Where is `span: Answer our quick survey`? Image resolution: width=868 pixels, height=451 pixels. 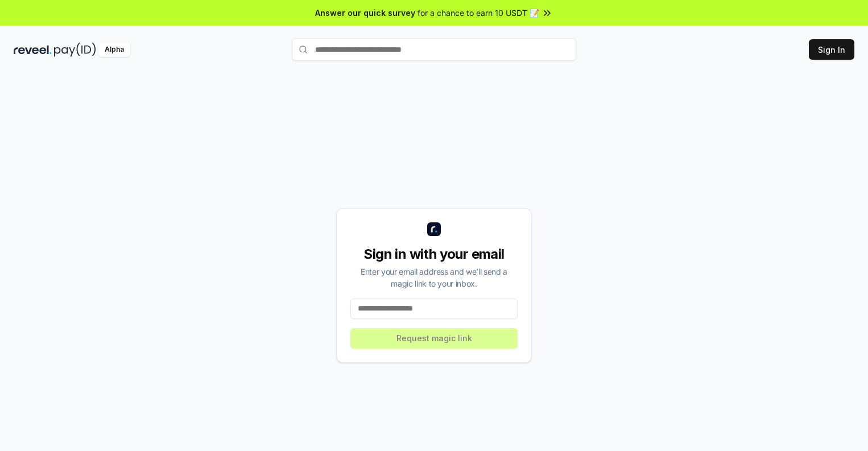 span: Answer our quick survey is located at coordinates (366, 12).